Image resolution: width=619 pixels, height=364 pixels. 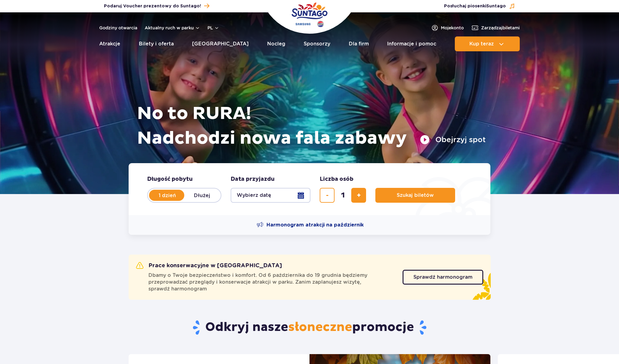 I want to click on a: Sprawdź harmonogram, so click(x=443, y=277).